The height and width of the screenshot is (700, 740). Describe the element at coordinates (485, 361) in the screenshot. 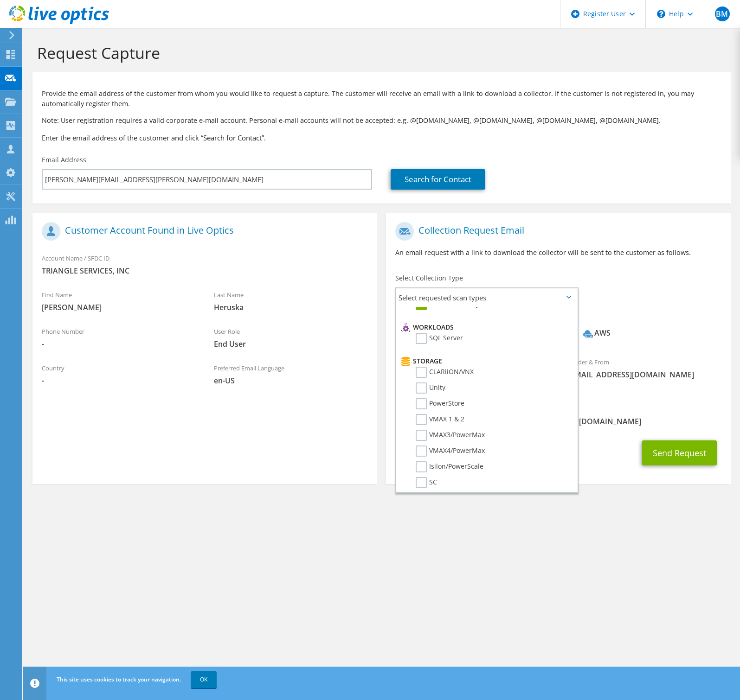

I see `li: Storage` at that location.